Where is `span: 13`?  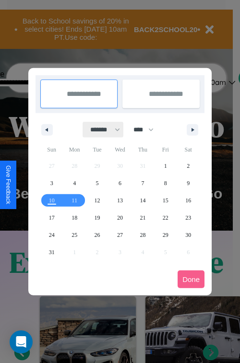 span: 13 is located at coordinates (120, 200).